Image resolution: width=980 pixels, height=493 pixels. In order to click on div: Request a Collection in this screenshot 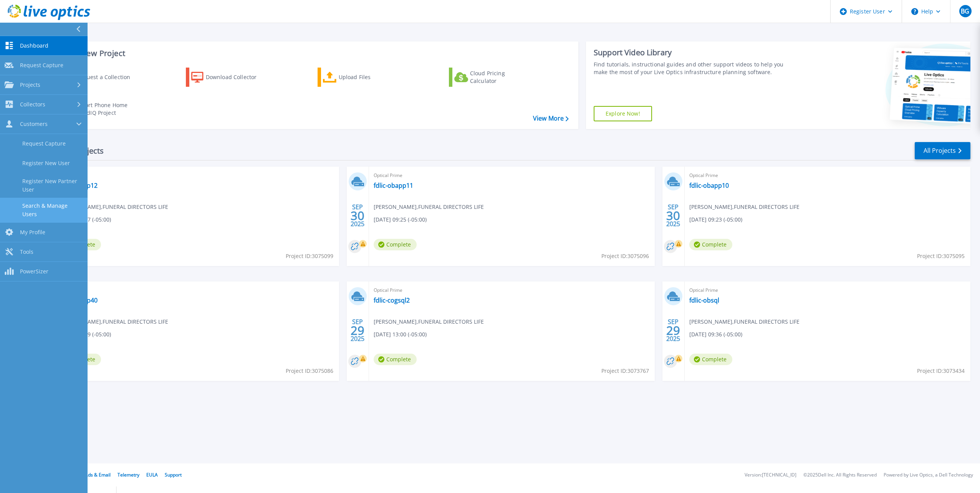, I will do `click(107, 77)`.